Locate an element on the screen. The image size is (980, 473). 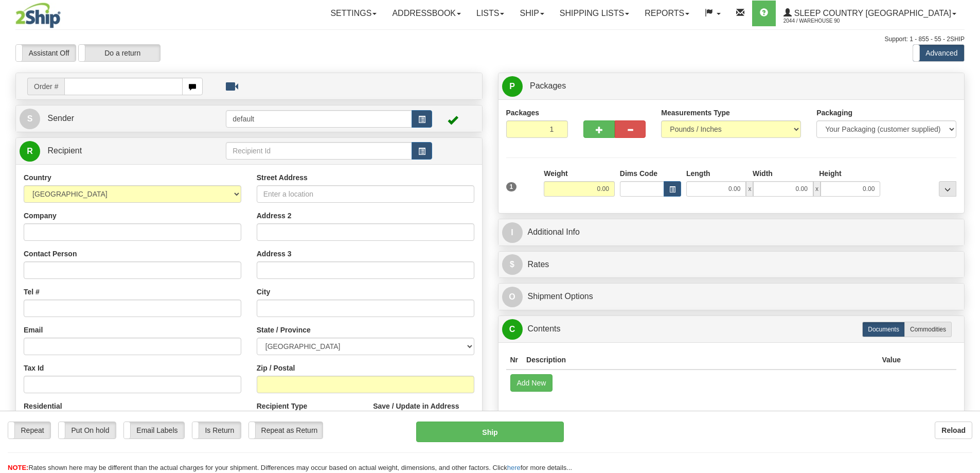
label: Commodities is located at coordinates (928, 329).